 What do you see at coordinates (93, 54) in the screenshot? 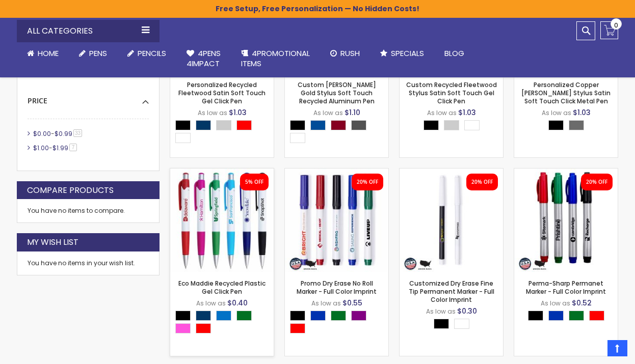
I see `a: Pens` at bounding box center [93, 54].